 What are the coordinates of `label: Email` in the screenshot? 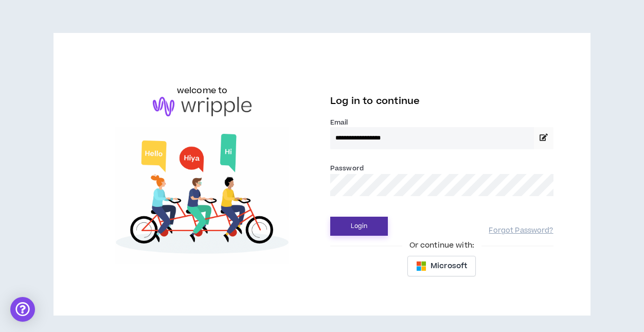 It's located at (442, 123).